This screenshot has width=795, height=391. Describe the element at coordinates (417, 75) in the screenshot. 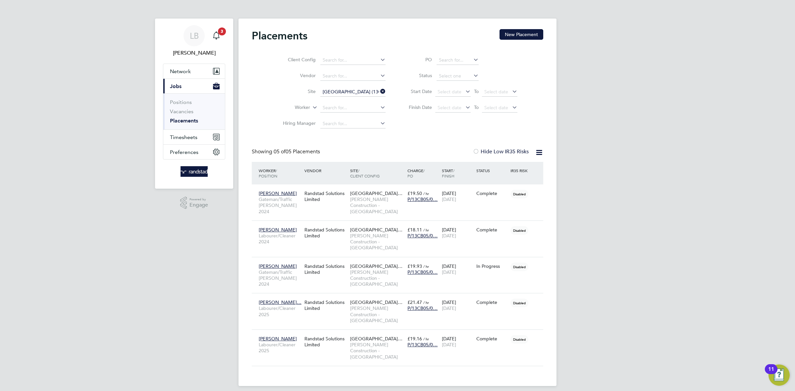

I see `label: Status` at that location.